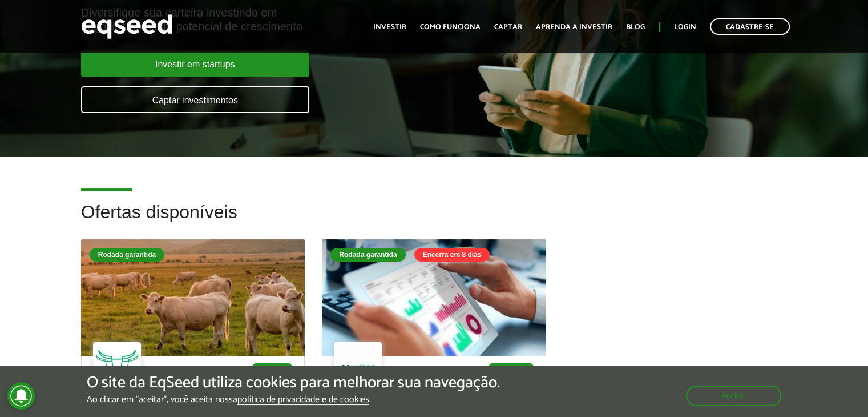 This screenshot has height=417, width=868. I want to click on a: Como funciona, so click(451, 27).